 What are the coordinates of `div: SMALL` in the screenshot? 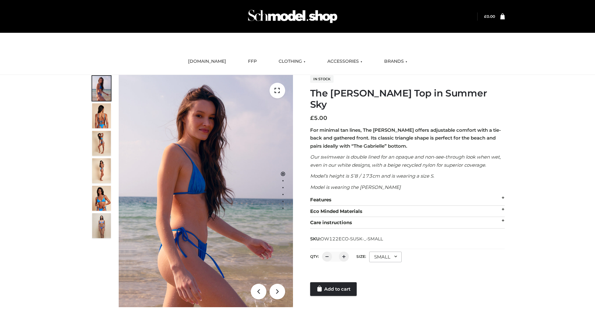 It's located at (385, 257).